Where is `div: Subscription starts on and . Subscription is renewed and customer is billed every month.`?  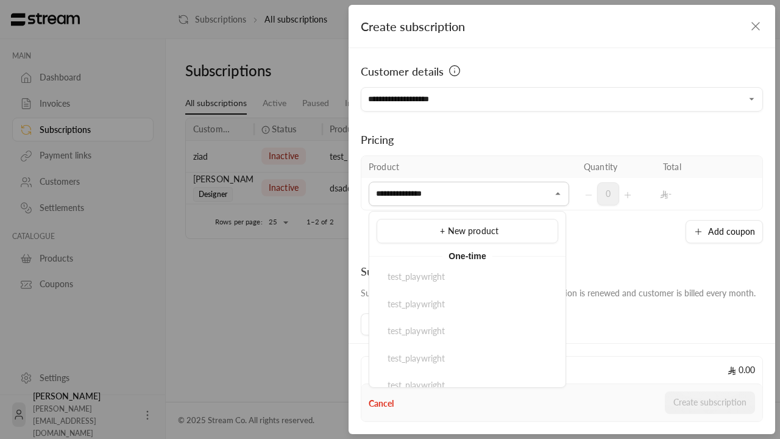
div: Subscription starts on and . Subscription is renewed and customer is billed every month. is located at coordinates (558, 293).